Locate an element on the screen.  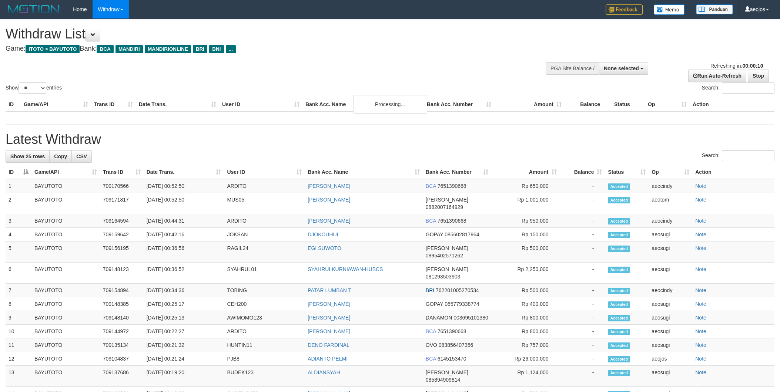
th: Op is located at coordinates (667, 104).